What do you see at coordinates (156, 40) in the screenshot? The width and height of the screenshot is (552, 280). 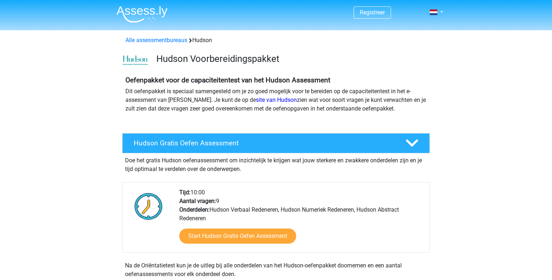 I see `a: Alle assessmentbureaus` at bounding box center [156, 40].